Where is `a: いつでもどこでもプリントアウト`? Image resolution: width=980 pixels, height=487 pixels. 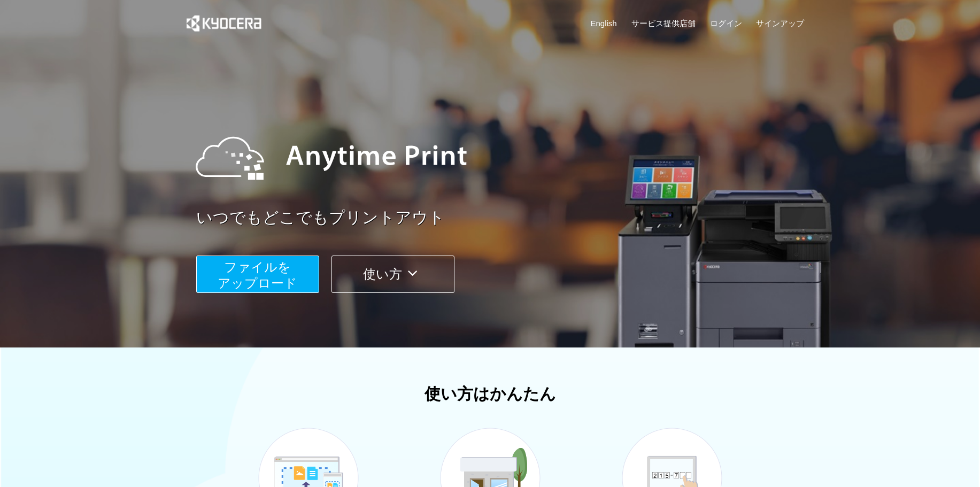 a: いつでもどこでもプリントアウト is located at coordinates (504, 218).